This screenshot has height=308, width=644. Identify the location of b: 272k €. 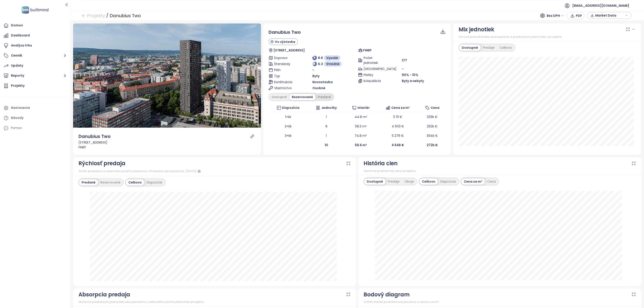
(432, 145).